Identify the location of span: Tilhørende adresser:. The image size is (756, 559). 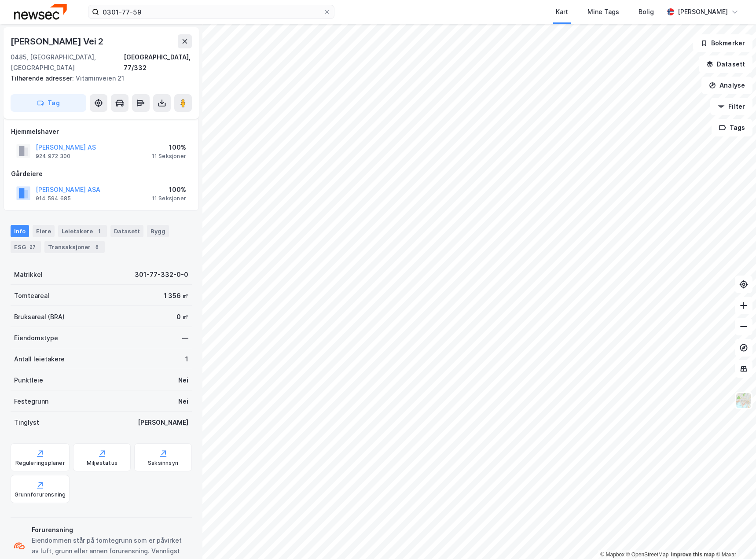
(43, 78).